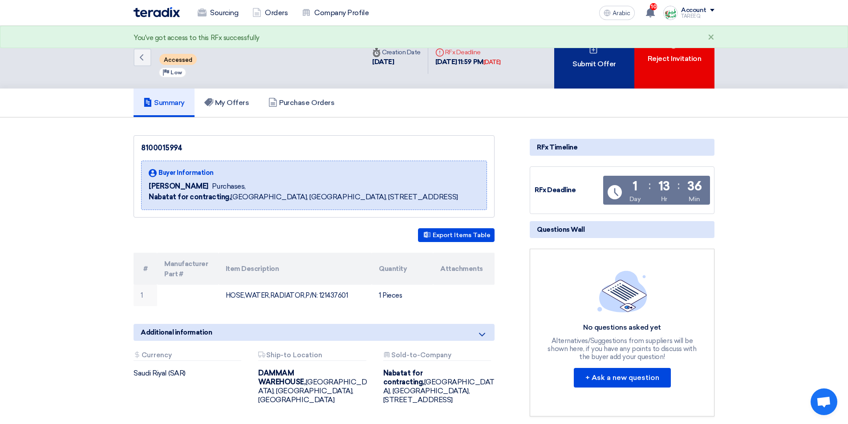 This screenshot has height=424, width=848. Describe the element at coordinates (301, 103) in the screenshot. I see `a: Purchase Orders` at that location.